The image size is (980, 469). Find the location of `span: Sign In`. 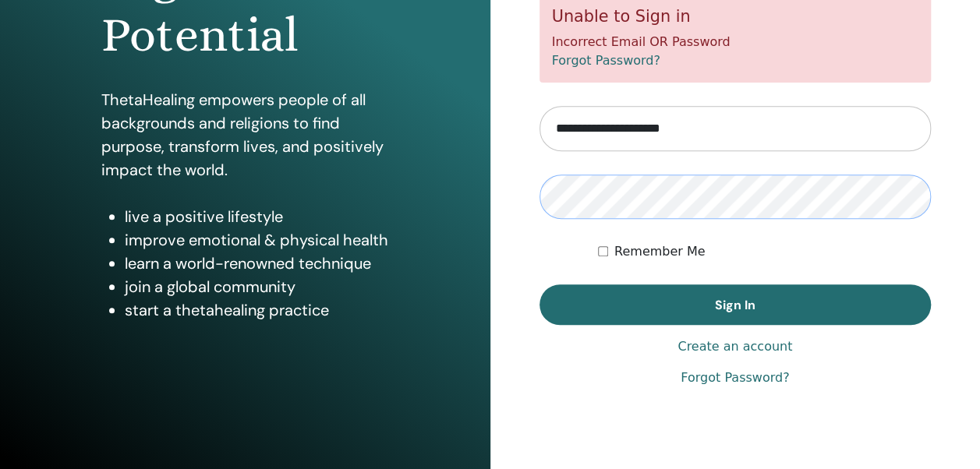

span: Sign In is located at coordinates (735, 305).